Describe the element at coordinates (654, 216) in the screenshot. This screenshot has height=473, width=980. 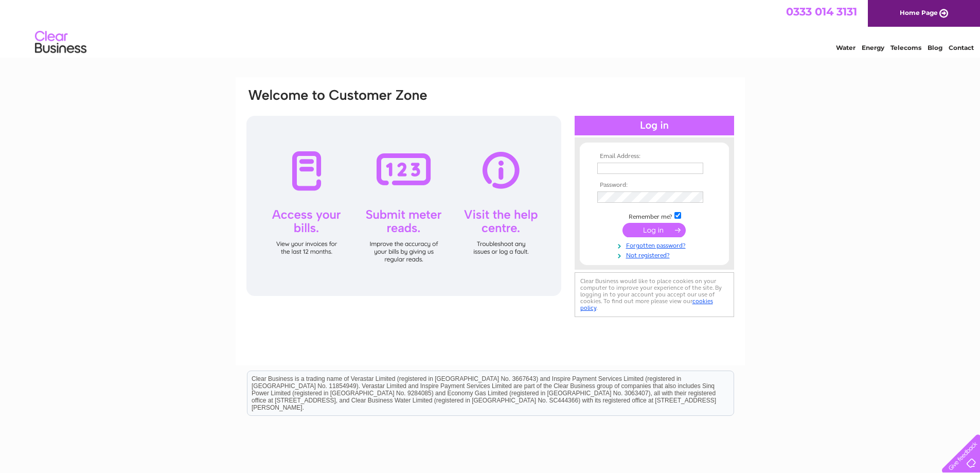
I see `td: Remember me?` at that location.